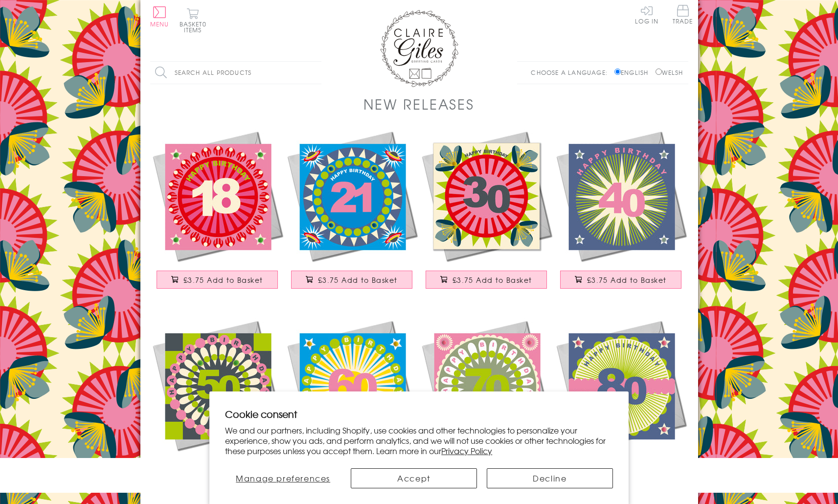  Describe the element at coordinates (217, 385) in the screenshot. I see `img: Birthday Card, Age 50 - Chequers, Happy 50th Birthday, Embellished with pompoms` at that location.